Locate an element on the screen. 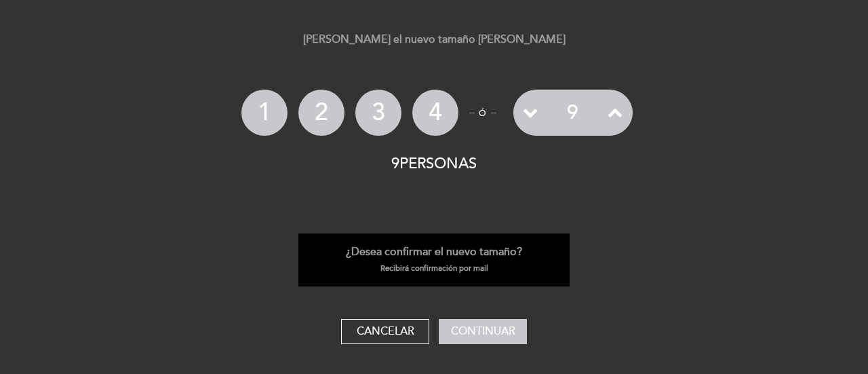  small: Recibirá confirmación por mail is located at coordinates (434, 268).